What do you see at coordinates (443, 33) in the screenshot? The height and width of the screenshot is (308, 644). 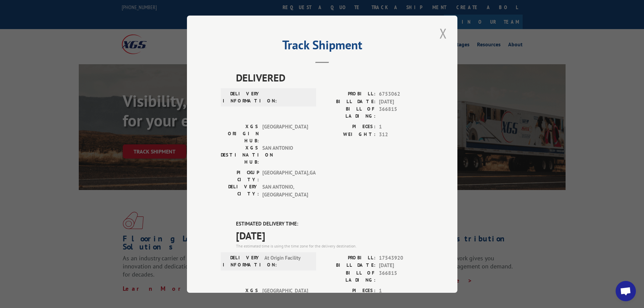 I see `button: Close modal` at bounding box center [443, 33].